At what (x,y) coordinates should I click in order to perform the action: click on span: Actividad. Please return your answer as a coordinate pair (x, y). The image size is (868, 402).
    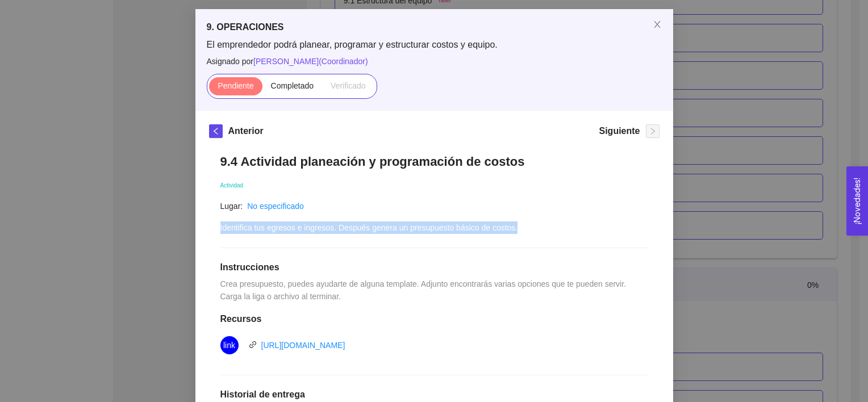
    Looking at the image, I should click on (232, 185).